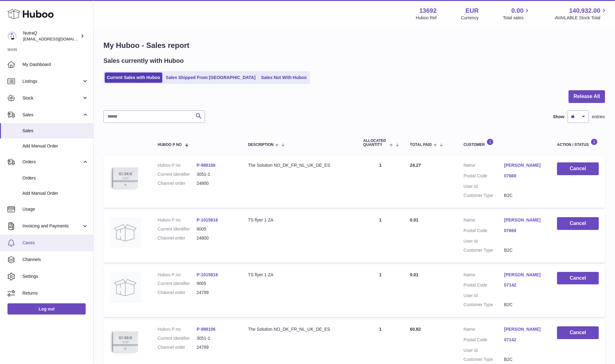 The width and height of the screenshot is (615, 364). I want to click on span: Returns, so click(55, 293).